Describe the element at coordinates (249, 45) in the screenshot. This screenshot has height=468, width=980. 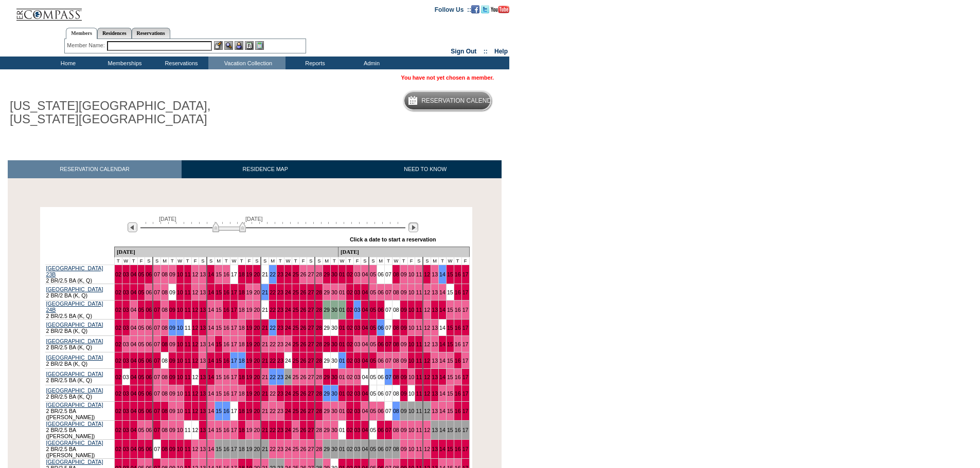
I see `img: Reservations` at that location.